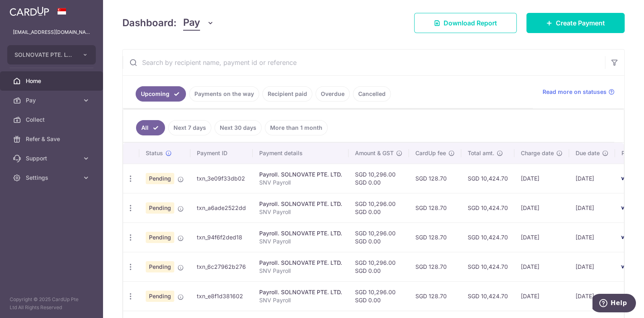 Image resolution: width=644 pixels, height=318 pixels. What do you see at coordinates (466, 23) in the screenshot?
I see `a: Download Report` at bounding box center [466, 23].